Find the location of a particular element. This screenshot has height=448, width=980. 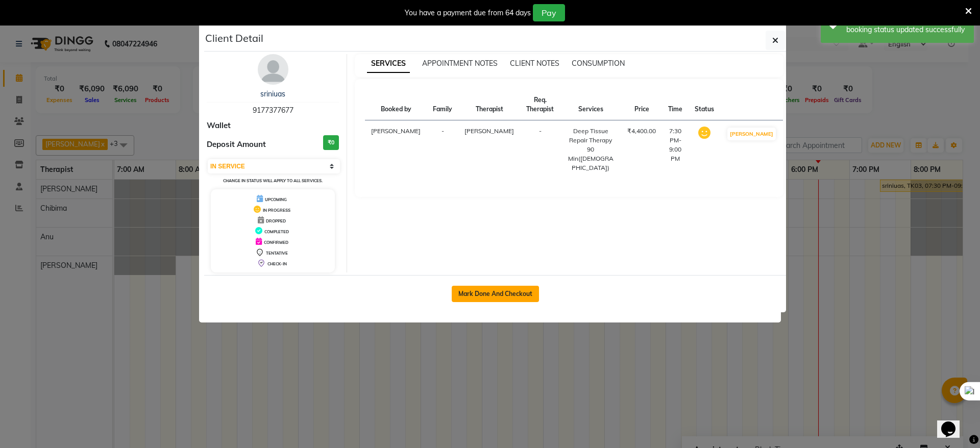

th: Family is located at coordinates (443, 105).